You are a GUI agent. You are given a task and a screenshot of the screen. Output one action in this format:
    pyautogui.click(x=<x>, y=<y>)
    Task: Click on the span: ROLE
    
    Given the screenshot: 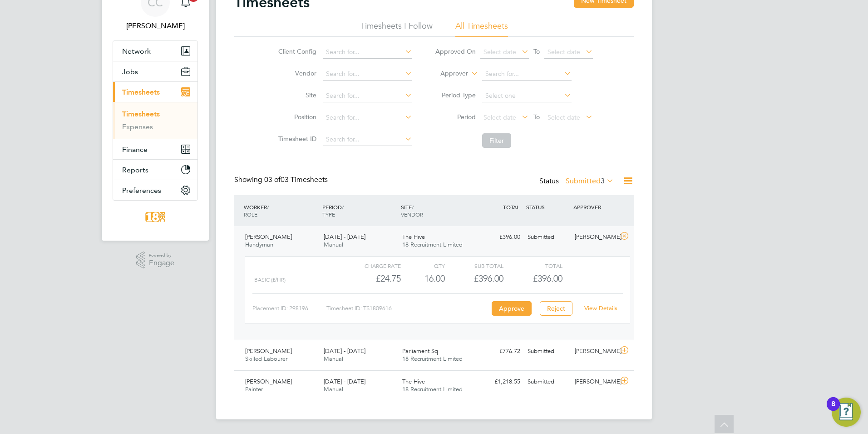 What is the action you would take?
    pyautogui.click(x=251, y=214)
    